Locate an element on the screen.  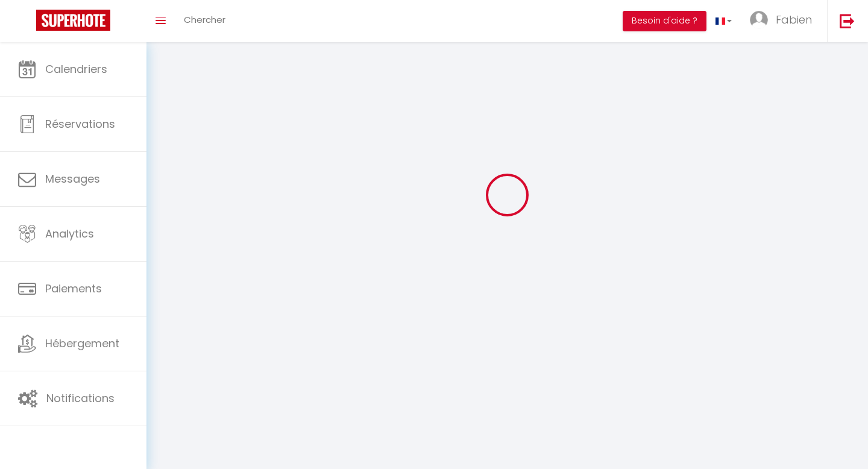
span: Paiements is located at coordinates (74, 288).